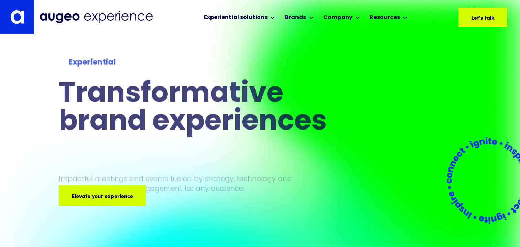 The height and width of the screenshot is (247, 520). What do you see at coordinates (207, 63) in the screenshot?
I see `div: Experiential` at bounding box center [207, 63].